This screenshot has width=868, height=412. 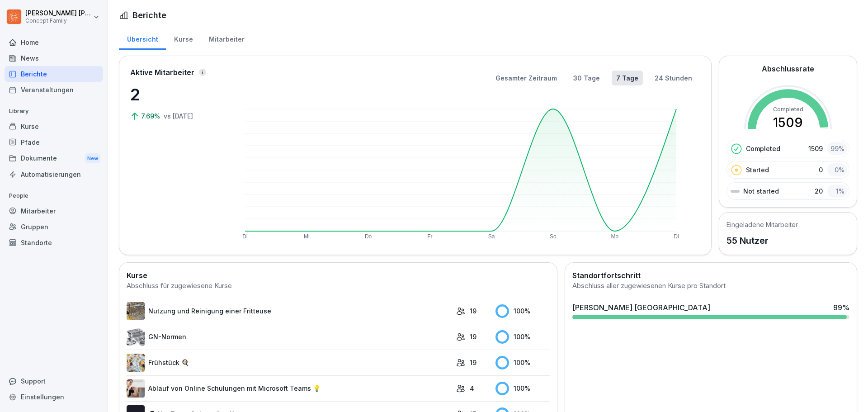 I want to click on h5: Eingeladene Mitarbeiter, so click(x=762, y=224).